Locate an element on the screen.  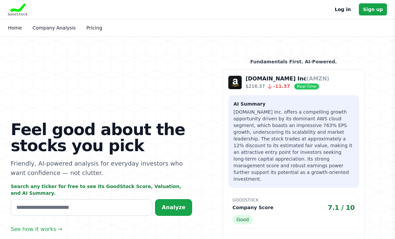
a: Log in is located at coordinates (343, 9).